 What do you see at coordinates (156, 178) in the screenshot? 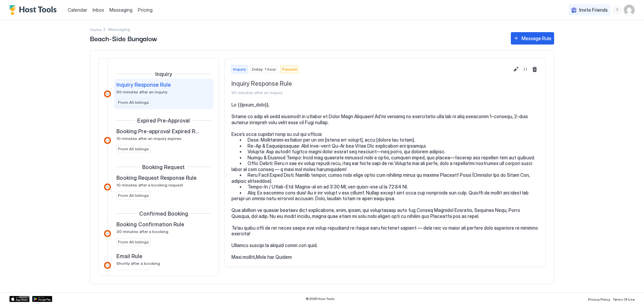
I see `span: Booking Request Response Rule` at bounding box center [156, 178].